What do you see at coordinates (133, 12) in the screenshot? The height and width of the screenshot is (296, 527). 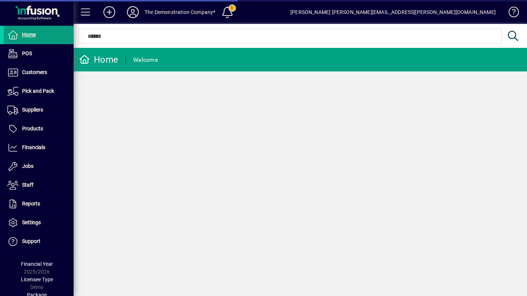 I see `button: Profile` at bounding box center [133, 12].